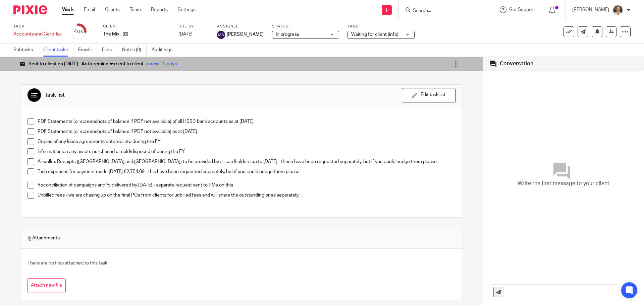  What do you see at coordinates (30, 10) in the screenshot?
I see `img: Pixie` at bounding box center [30, 10].